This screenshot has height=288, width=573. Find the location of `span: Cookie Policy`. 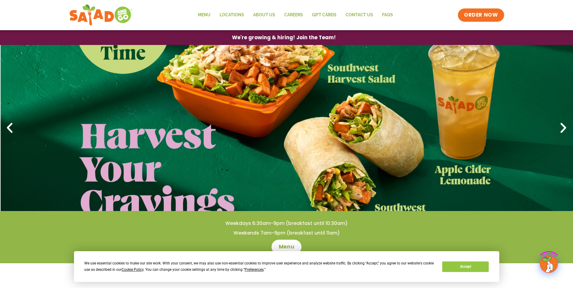

span: Cookie Policy is located at coordinates (133, 270).